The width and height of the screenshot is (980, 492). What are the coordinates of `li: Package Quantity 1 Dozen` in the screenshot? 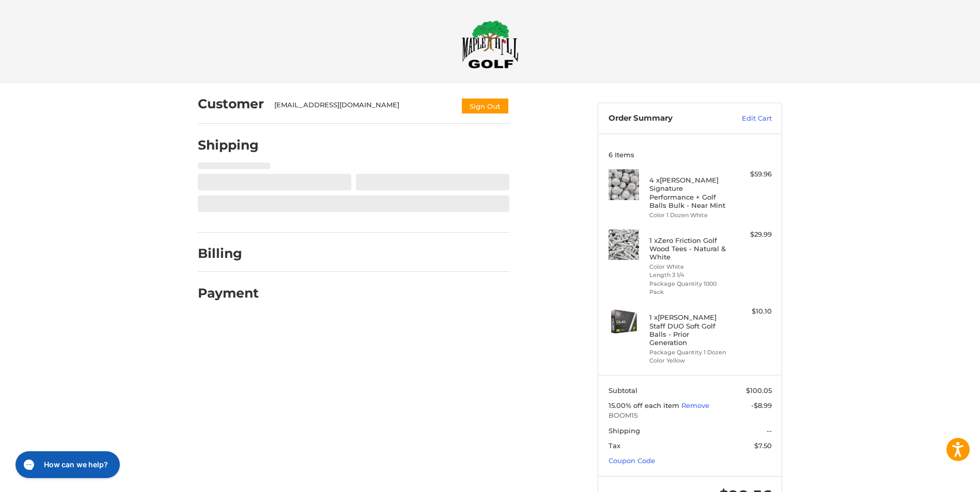 It's located at (689, 352).